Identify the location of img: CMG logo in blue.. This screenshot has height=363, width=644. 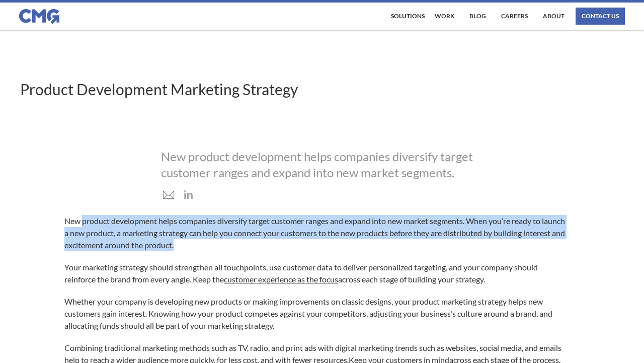
(40, 17).